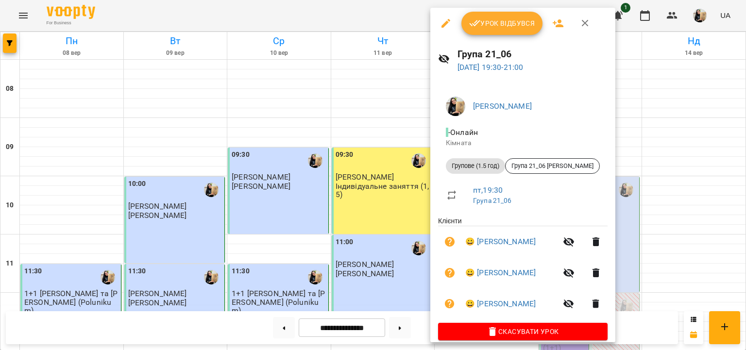  I want to click on p: Кімната, so click(523, 143).